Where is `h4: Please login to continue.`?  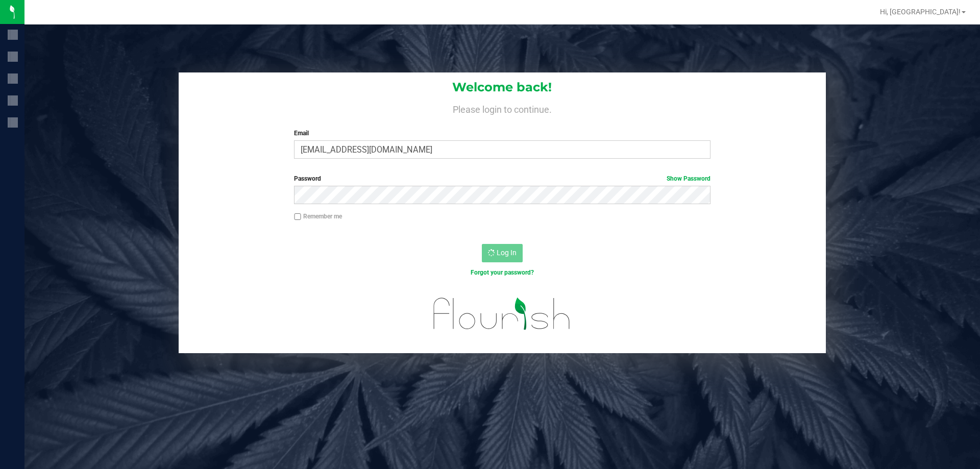
h4: Please login to continue. is located at coordinates (502, 108).